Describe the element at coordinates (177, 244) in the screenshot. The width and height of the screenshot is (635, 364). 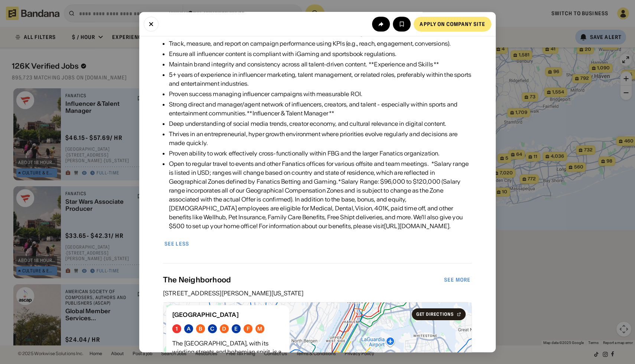
I see `div: See less` at that location.